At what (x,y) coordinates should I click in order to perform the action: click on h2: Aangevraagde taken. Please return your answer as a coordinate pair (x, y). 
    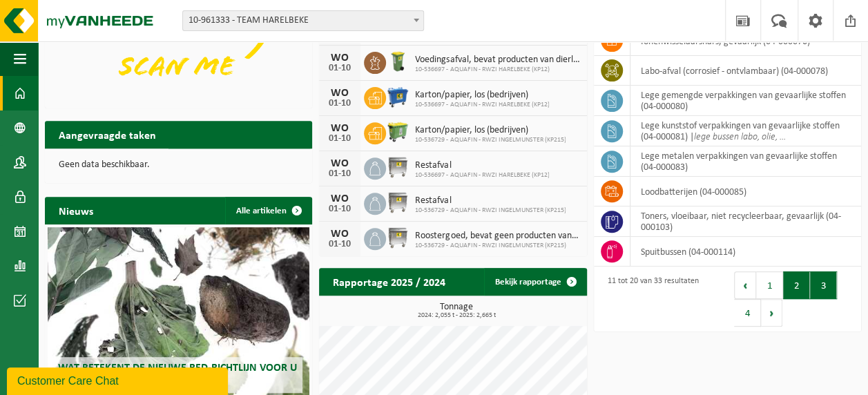
    Looking at the image, I should click on (107, 134).